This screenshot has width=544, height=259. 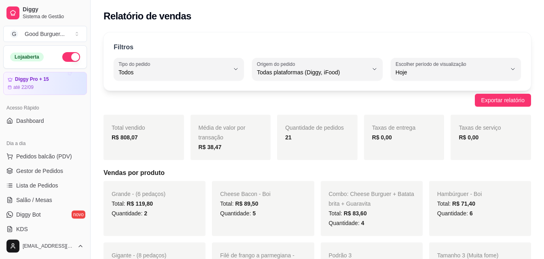 What do you see at coordinates (247, 204) in the screenshot?
I see `span: R$ 89,50` at bounding box center [247, 204].